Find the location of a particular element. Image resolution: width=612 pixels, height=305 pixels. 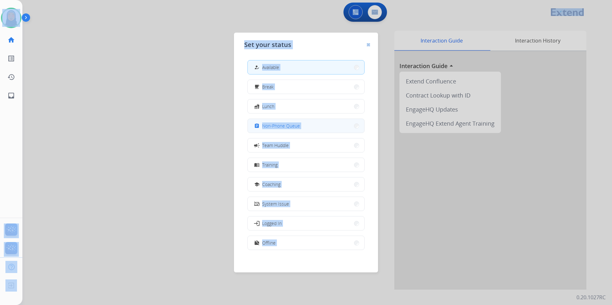

button: System Issue is located at coordinates (306, 204).